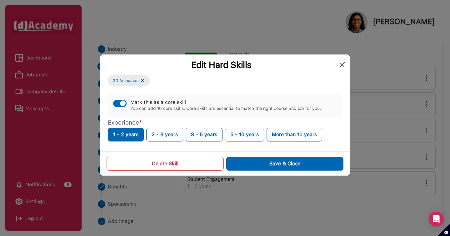  I want to click on button: Close, so click(342, 65).